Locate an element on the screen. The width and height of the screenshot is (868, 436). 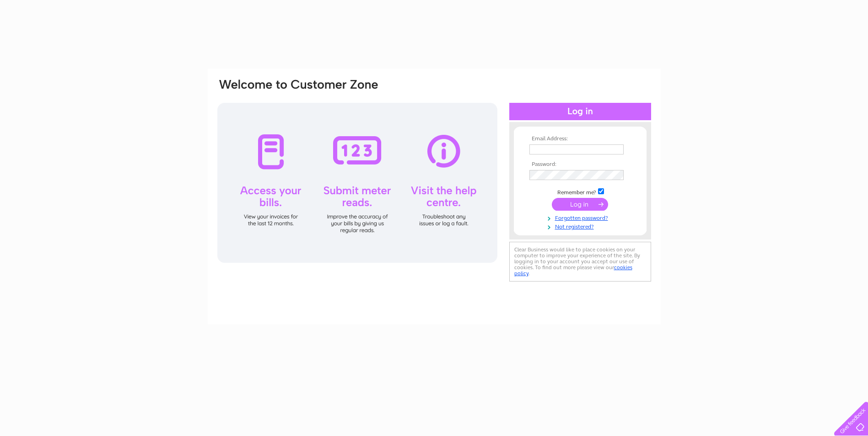
th: Password: is located at coordinates (581, 165).